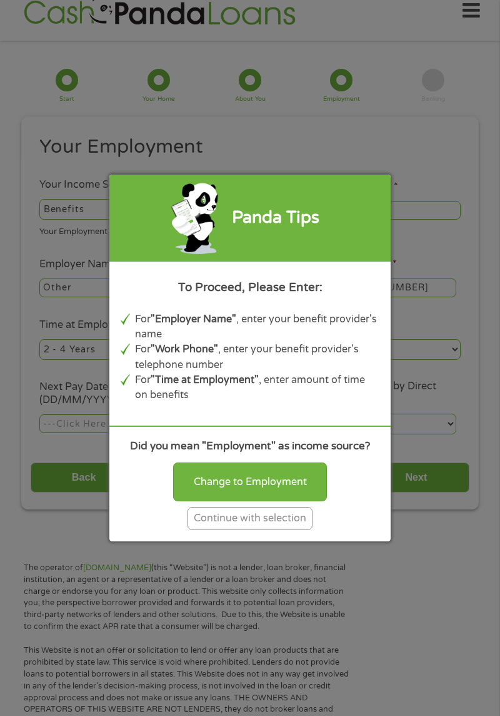 The image size is (500, 716). Describe the element at coordinates (250, 446) in the screenshot. I see `div: Did you mean "Employment" as income source?` at that location.